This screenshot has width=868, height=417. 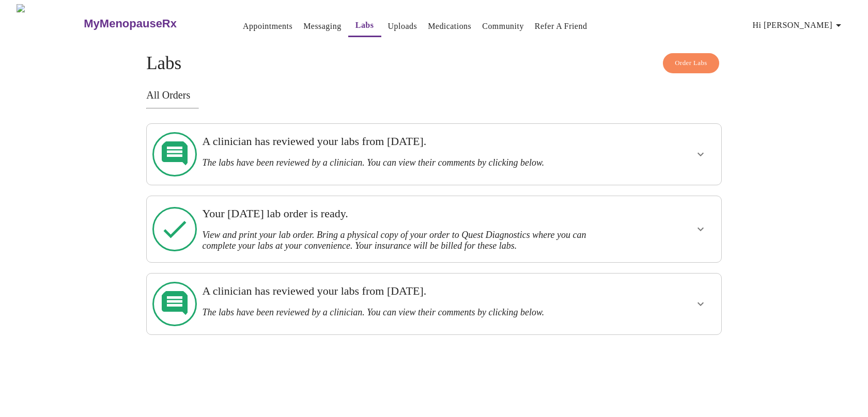 What do you see at coordinates (403, 26) in the screenshot?
I see `button: Uploads` at bounding box center [403, 26].